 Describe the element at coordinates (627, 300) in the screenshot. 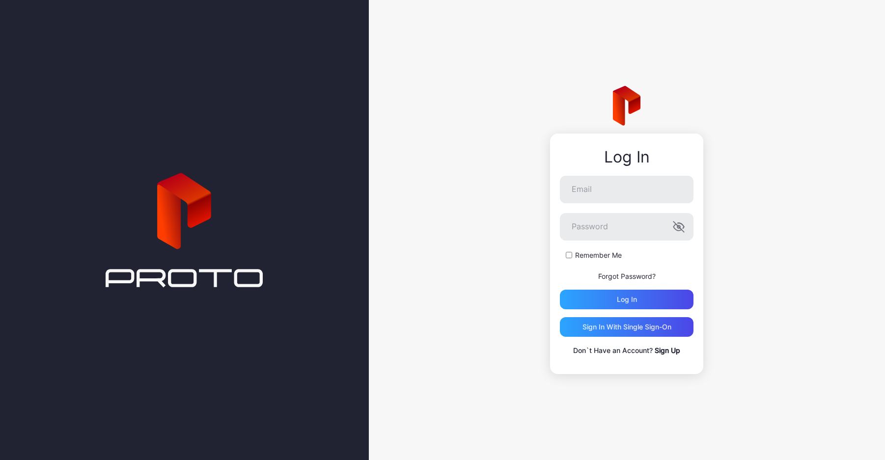

I see `div: Log in` at that location.